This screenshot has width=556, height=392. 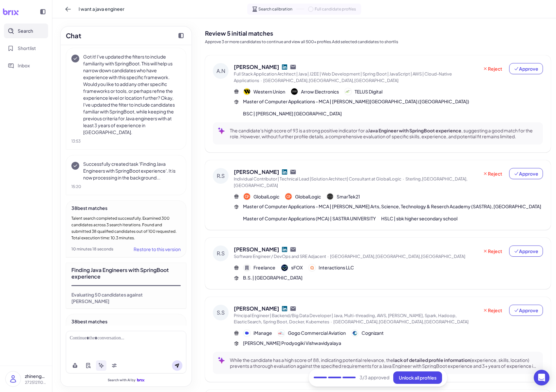 I want to click on span: Arrow Electronics, so click(x=320, y=92).